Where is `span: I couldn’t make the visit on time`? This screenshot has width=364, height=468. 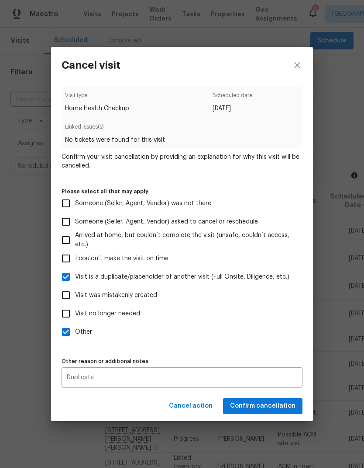
span: I couldn’t make the visit on time is located at coordinates (122, 258).